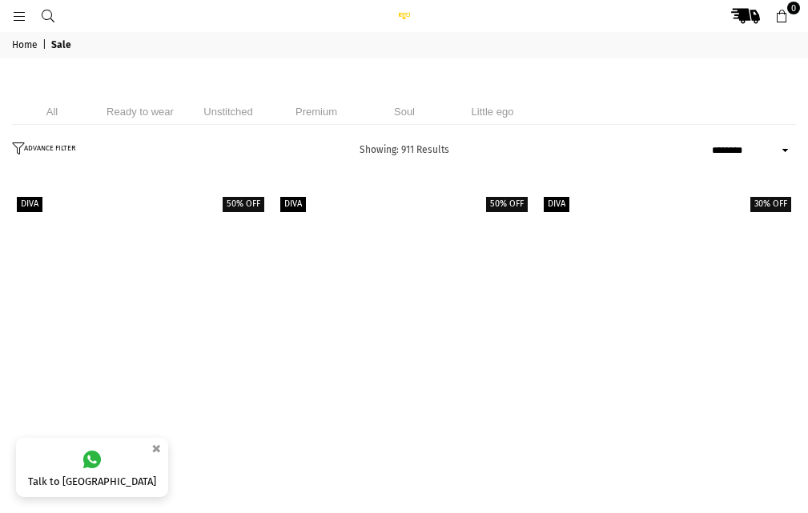 The width and height of the screenshot is (808, 513). What do you see at coordinates (140, 111) in the screenshot?
I see `li: Ready to wear` at bounding box center [140, 111].